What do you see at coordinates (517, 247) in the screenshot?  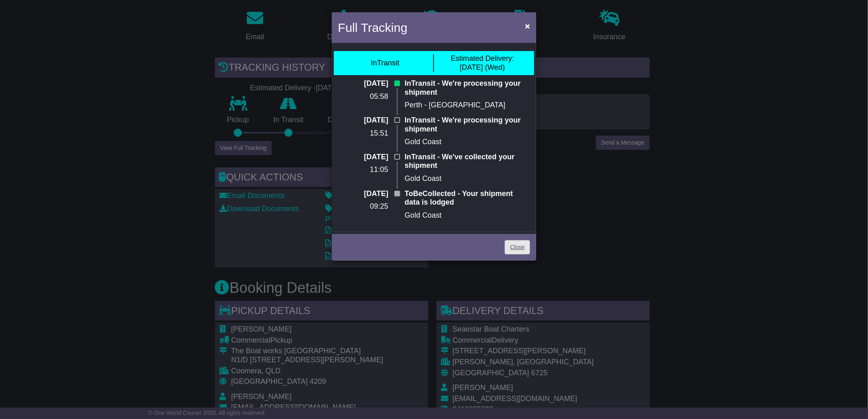 I see `a: Close` at bounding box center [517, 247].